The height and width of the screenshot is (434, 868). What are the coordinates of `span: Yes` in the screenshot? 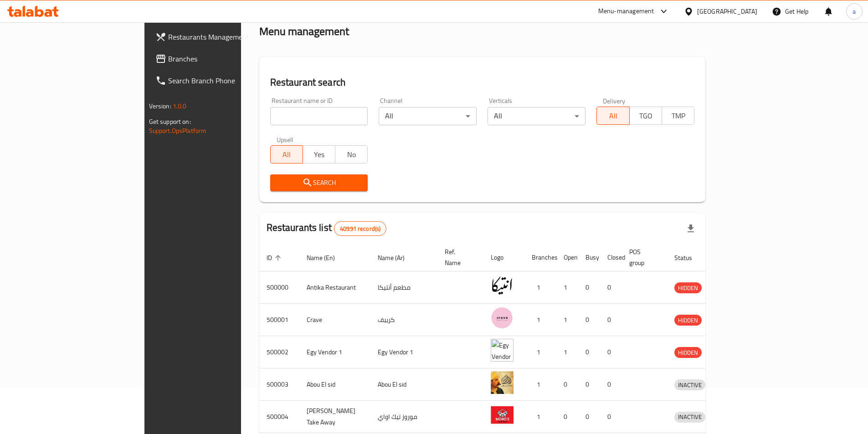 It's located at (319, 154).